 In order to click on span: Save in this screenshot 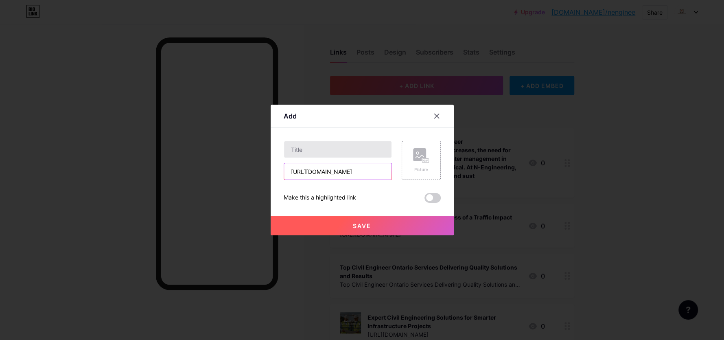, I will do `click(362, 225)`.